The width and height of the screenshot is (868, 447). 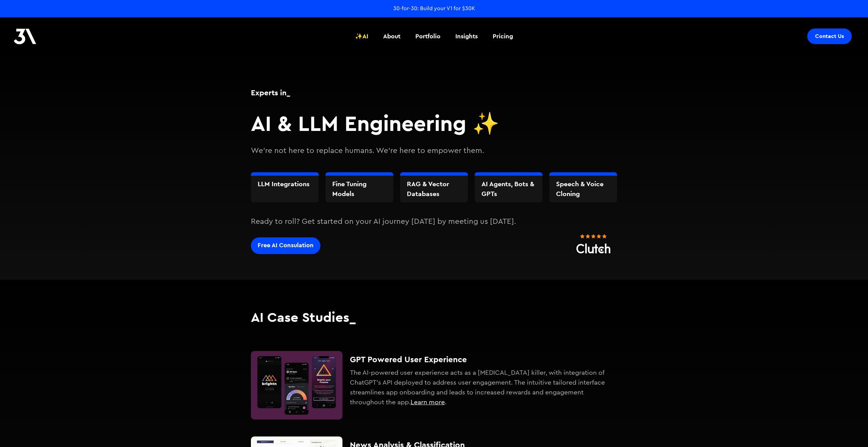 What do you see at coordinates (361, 36) in the screenshot?
I see `div: ✨AI` at bounding box center [361, 36].